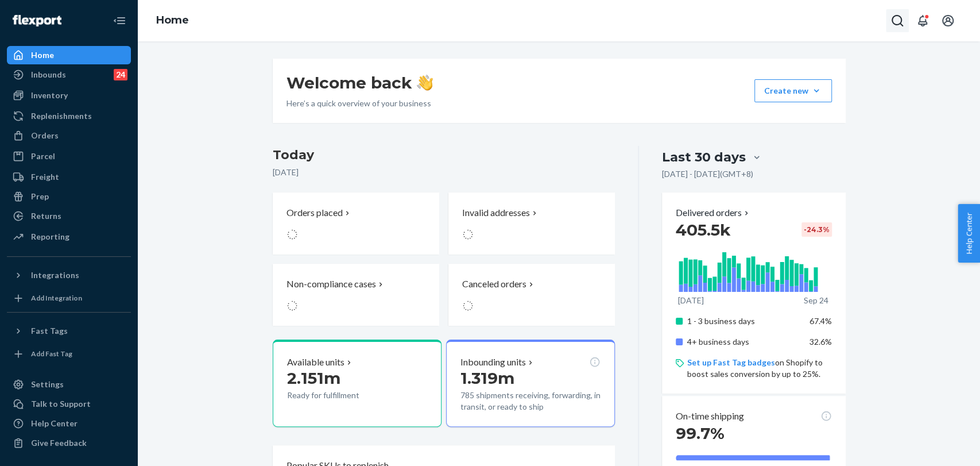 Image resolution: width=980 pixels, height=466 pixels. What do you see at coordinates (793, 91) in the screenshot?
I see `button: Create new` at bounding box center [793, 91].